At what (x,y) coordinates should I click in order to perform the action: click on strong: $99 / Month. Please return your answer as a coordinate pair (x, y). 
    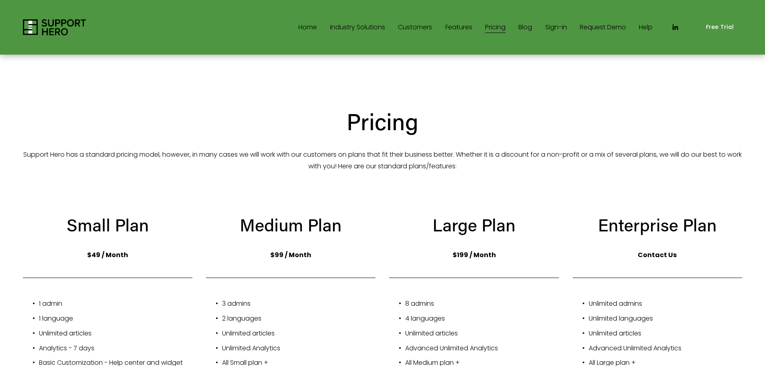
    Looking at the image, I should click on (291, 255).